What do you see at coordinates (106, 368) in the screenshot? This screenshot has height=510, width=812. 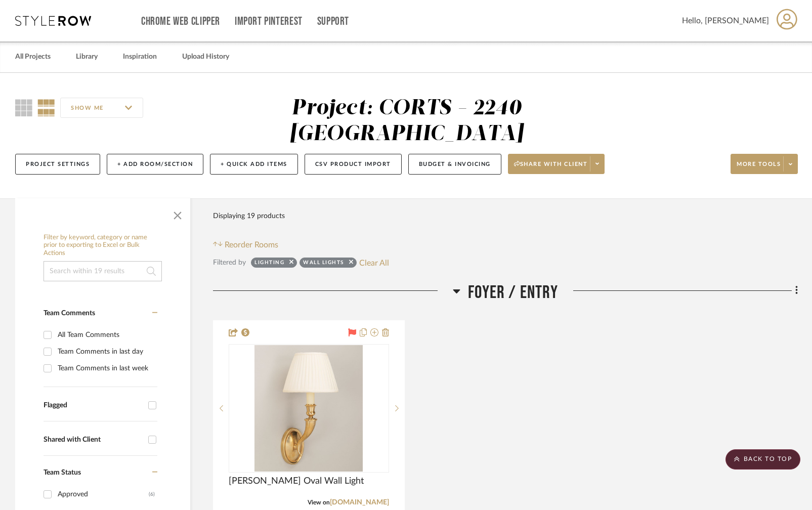 I see `div: Team Comments in last week` at bounding box center [106, 368].